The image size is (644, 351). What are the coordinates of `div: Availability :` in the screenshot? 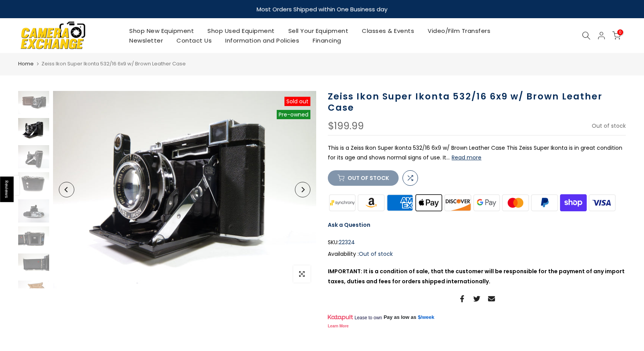 It's located at (477, 254).